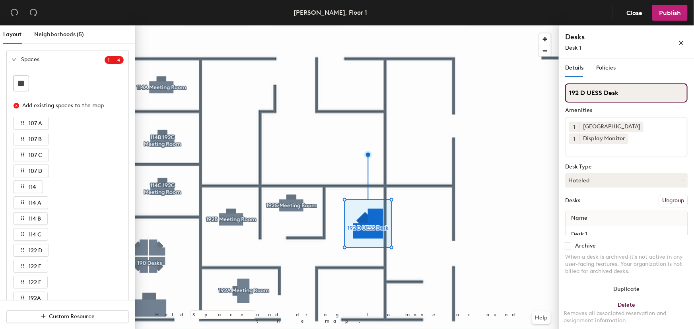 The height and width of the screenshot is (329, 694). I want to click on button: Close, so click(634, 13).